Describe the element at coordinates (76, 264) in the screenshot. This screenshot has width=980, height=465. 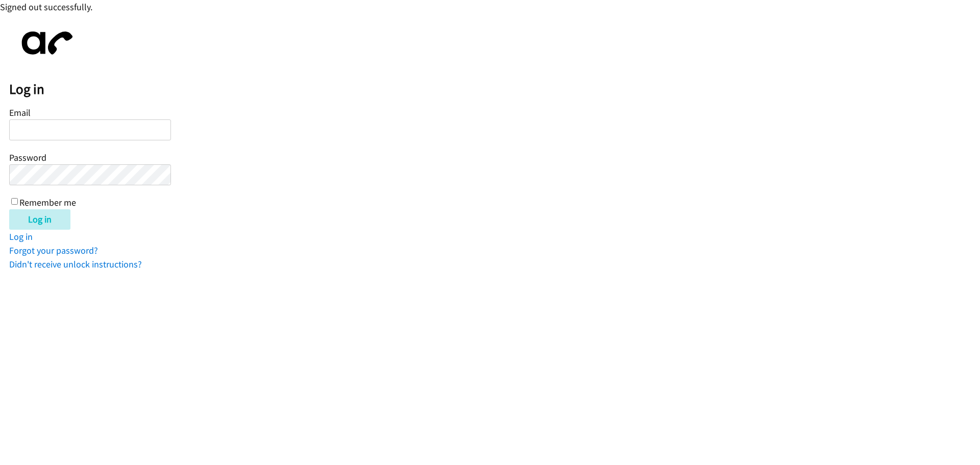
I see `a: Didn't receive unlock instructions?` at that location.